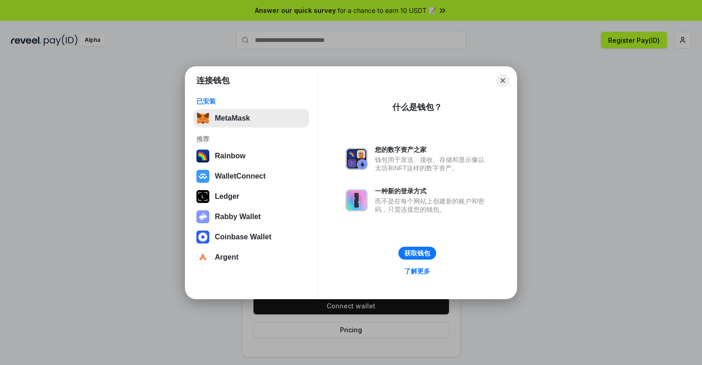 Image resolution: width=702 pixels, height=365 pixels. I want to click on div: WalletConnect, so click(240, 176).